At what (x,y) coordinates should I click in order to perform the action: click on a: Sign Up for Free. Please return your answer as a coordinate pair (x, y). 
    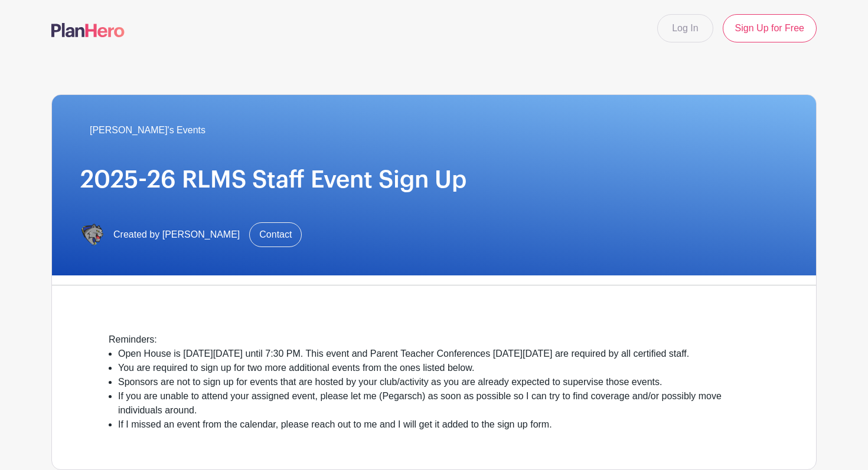
    Looking at the image, I should click on (769, 28).